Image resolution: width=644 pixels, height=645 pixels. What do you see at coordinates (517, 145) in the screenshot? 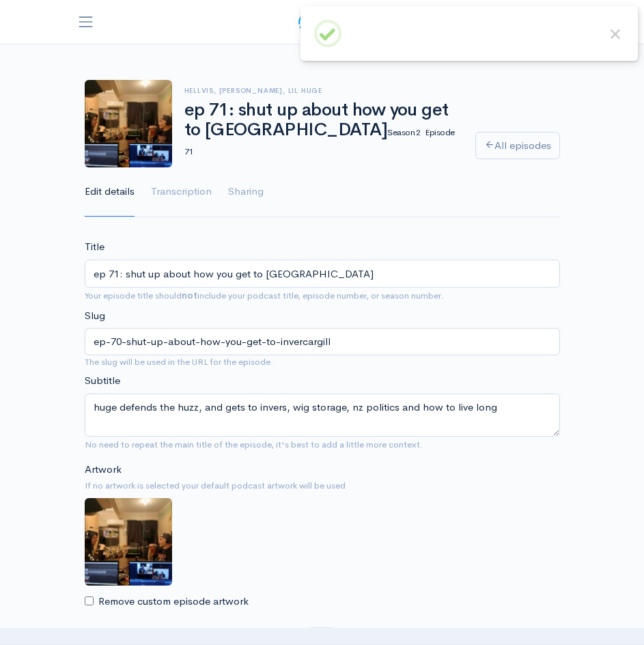
I see `a: All episodes` at bounding box center [517, 145].